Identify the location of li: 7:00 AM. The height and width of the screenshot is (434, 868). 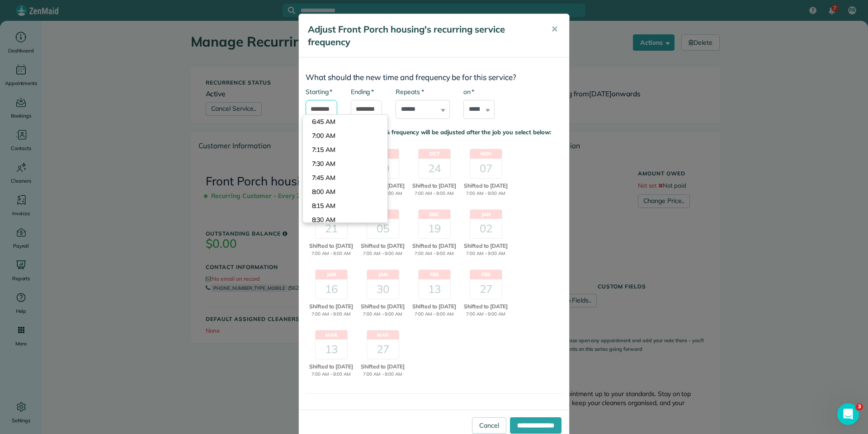
(345, 136).